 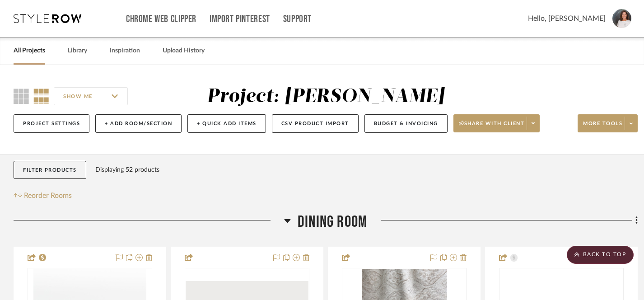 I want to click on button: Share with client, so click(x=497, y=123).